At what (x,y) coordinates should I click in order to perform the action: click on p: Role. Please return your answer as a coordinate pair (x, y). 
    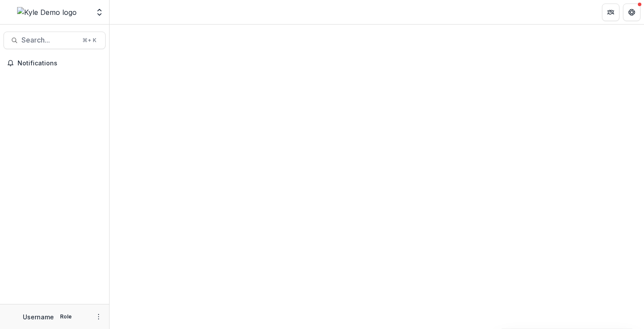
    Looking at the image, I should click on (66, 317).